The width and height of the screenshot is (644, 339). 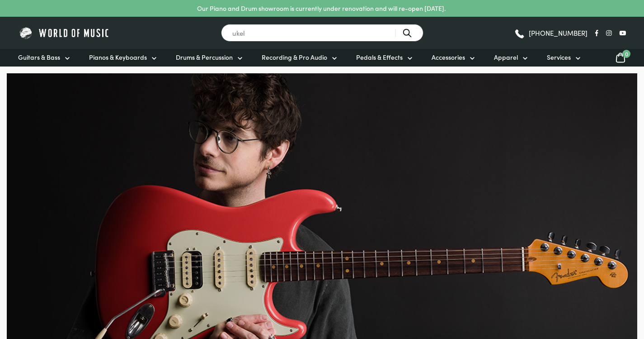 What do you see at coordinates (506, 57) in the screenshot?
I see `span: Apparel` at bounding box center [506, 57].